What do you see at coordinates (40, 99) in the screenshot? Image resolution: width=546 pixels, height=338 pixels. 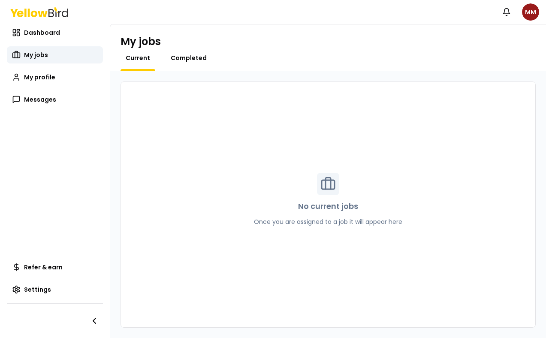 I see `span: Messages` at bounding box center [40, 99].